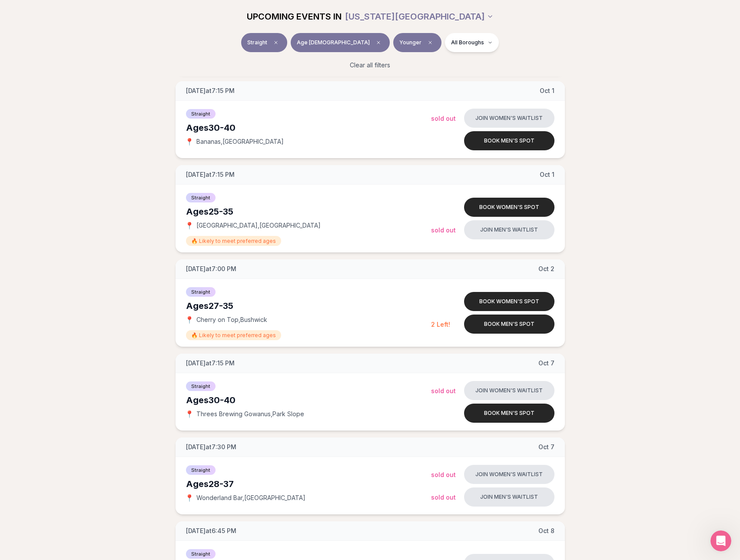 Image resolution: width=740 pixels, height=560 pixels. Describe the element at coordinates (546, 269) in the screenshot. I see `span: Oct 2` at that location.